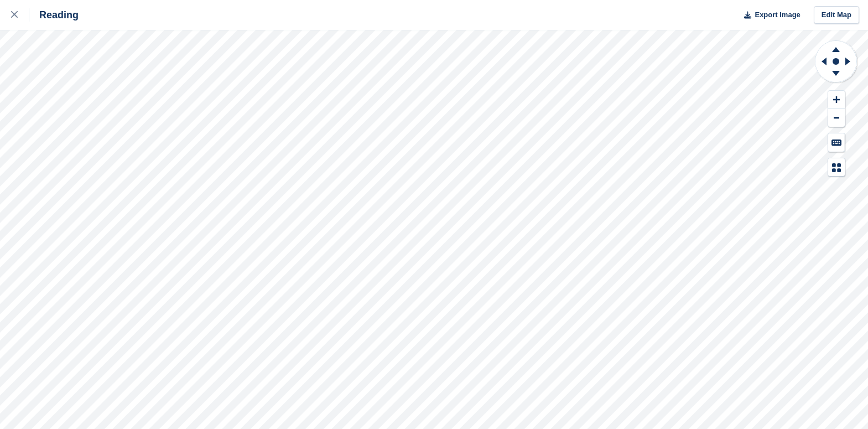 The width and height of the screenshot is (868, 429). Describe the element at coordinates (837, 100) in the screenshot. I see `button: Zoom In` at that location.